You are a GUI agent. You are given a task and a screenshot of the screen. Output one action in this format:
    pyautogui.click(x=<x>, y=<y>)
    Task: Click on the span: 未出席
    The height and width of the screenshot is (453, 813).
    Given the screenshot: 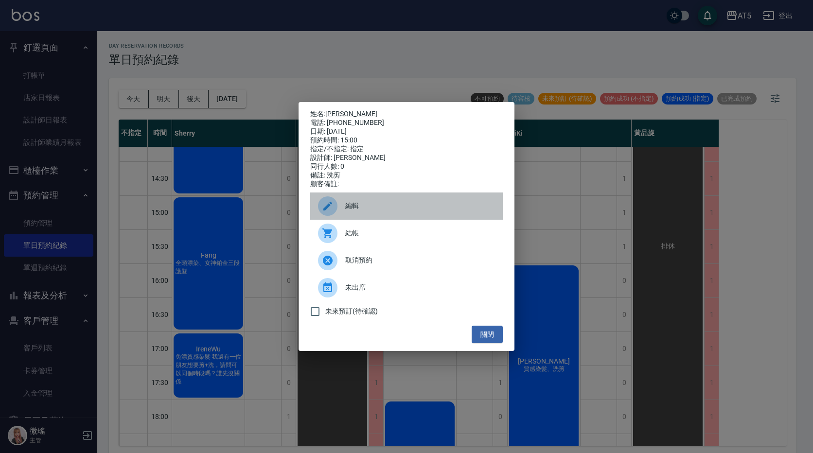 What is the action you would take?
    pyautogui.click(x=420, y=288)
    